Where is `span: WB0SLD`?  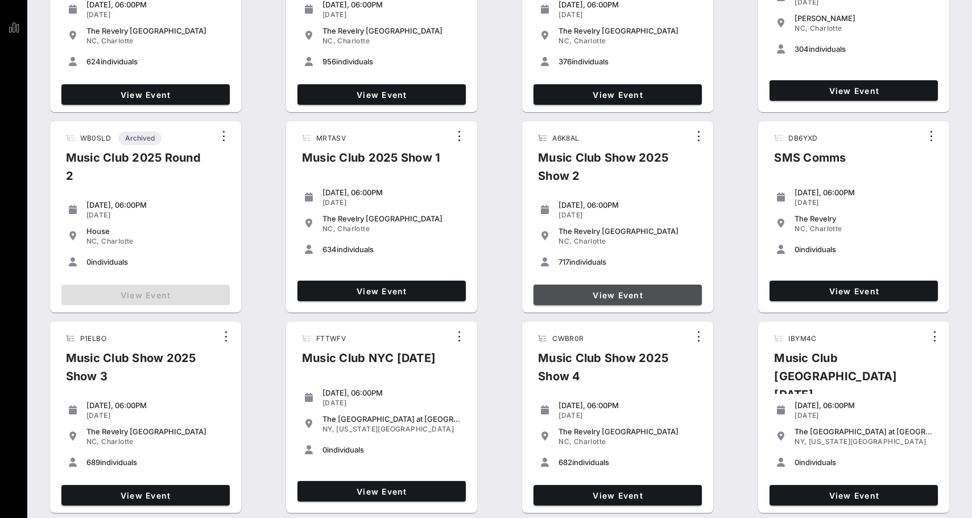 span: WB0SLD is located at coordinates (96, 138).